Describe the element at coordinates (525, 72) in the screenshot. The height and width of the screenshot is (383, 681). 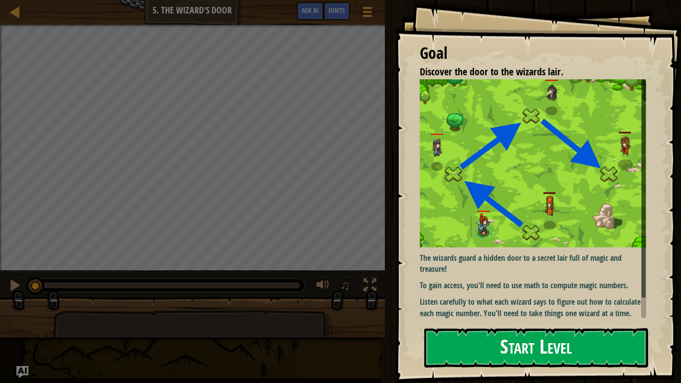
I see `li: Discover the door to the wizards lair.` at that location.